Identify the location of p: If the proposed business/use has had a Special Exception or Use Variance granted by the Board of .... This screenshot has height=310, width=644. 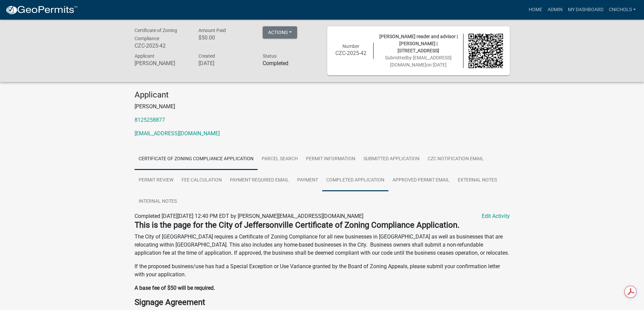
(322, 271).